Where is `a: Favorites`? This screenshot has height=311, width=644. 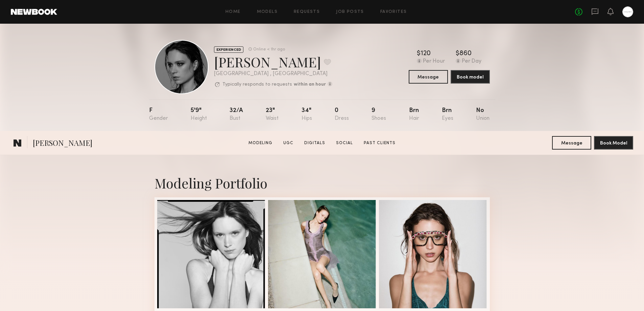
a: Favorites is located at coordinates (393, 12).